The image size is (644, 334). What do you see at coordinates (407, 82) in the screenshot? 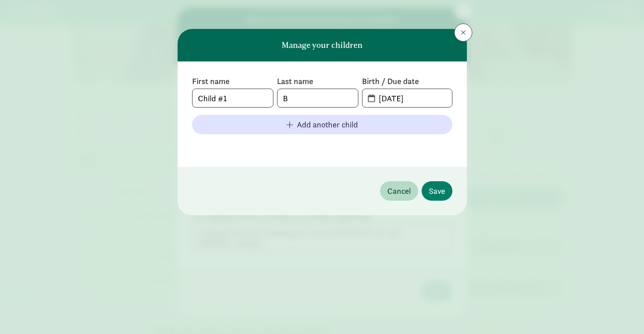
I see `label: Birth / Due date` at bounding box center [407, 82].